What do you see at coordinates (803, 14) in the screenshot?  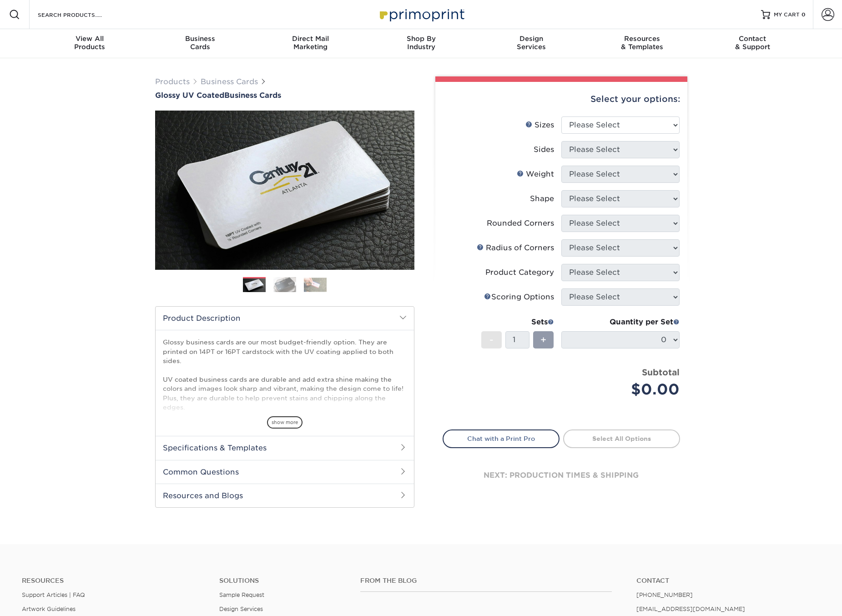 I see `span: 0` at bounding box center [803, 14].